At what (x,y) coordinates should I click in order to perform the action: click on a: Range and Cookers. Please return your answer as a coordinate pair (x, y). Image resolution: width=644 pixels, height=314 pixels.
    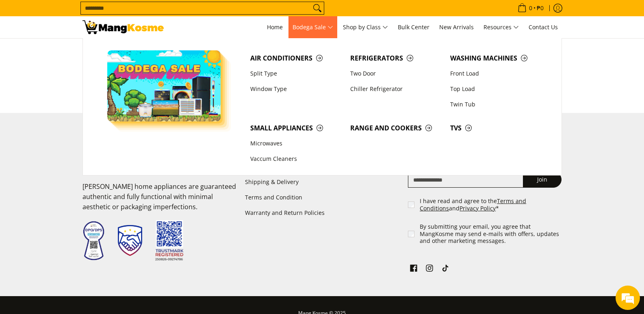
    Looking at the image, I should click on (396, 128).